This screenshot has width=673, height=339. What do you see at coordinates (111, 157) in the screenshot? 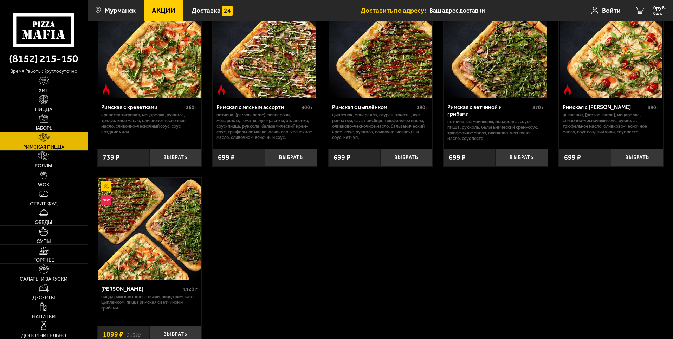
I see `span: 739 ₽` at bounding box center [111, 157].